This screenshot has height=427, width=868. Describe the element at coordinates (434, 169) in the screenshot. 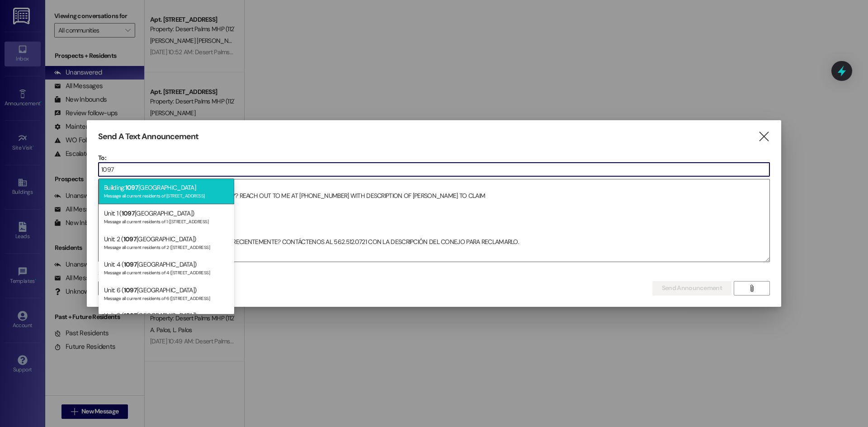

I see `input: Type to select the units, buildings, or communities you want to message. (e.g. 'Unit 1A', 'Buildi...` at that location.